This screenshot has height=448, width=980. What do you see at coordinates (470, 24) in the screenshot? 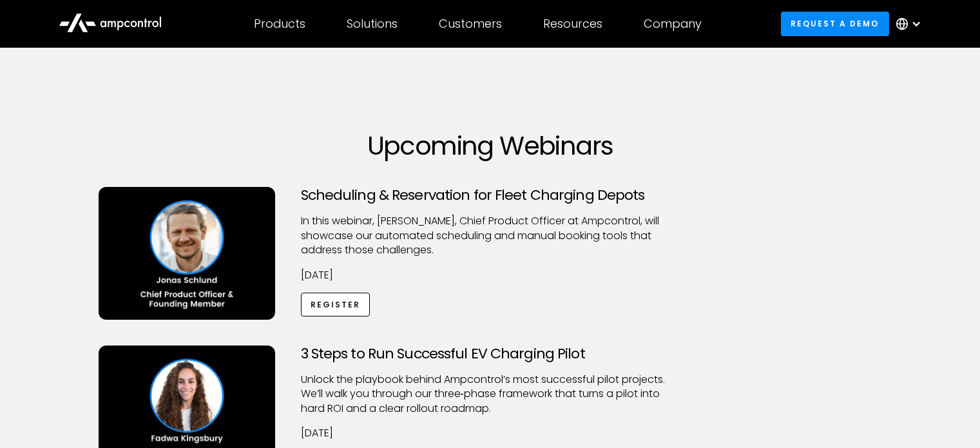
I see `div: Customers` at bounding box center [470, 24].